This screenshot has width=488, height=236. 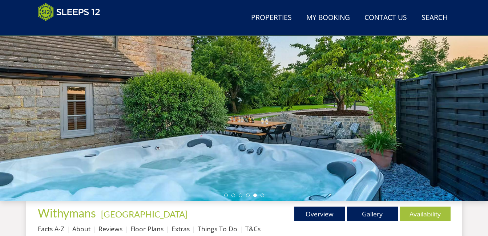 What do you see at coordinates (372, 214) in the screenshot?
I see `a: Gallery` at bounding box center [372, 214].